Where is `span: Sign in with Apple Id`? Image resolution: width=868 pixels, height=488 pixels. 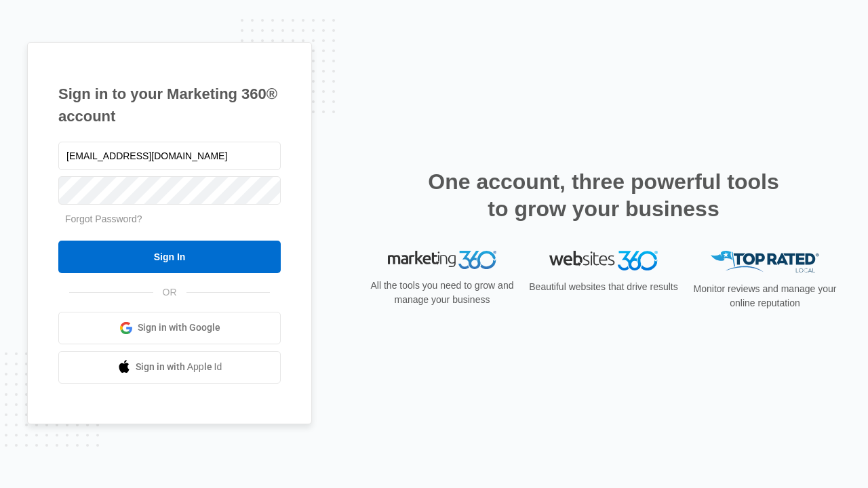
span: Sign in with Apple Id is located at coordinates (179, 366).